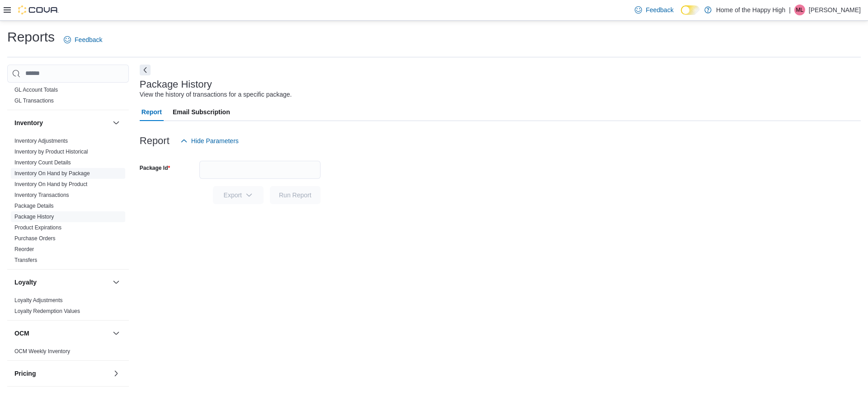 The height and width of the screenshot is (415, 868). I want to click on a: OCM Weekly Inventory, so click(42, 352).